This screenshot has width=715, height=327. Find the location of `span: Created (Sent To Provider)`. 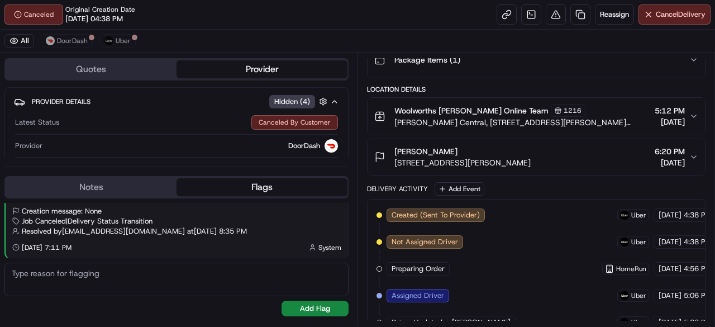

span: Created (Sent To Provider) is located at coordinates (436, 215).